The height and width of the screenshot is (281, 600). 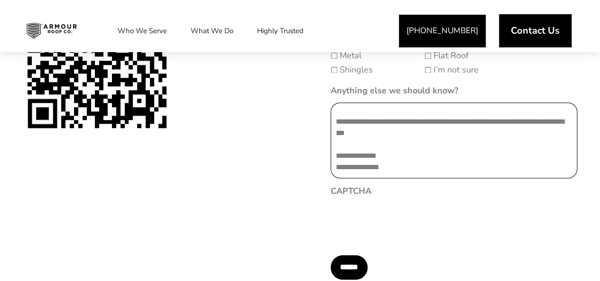 I want to click on label: I’m not sure, so click(x=456, y=70).